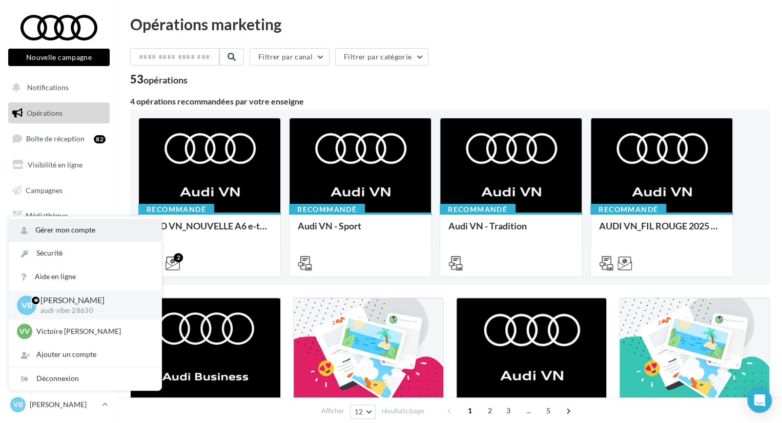  Describe the element at coordinates (85, 355) in the screenshot. I see `div: Ajouter un compte` at that location.